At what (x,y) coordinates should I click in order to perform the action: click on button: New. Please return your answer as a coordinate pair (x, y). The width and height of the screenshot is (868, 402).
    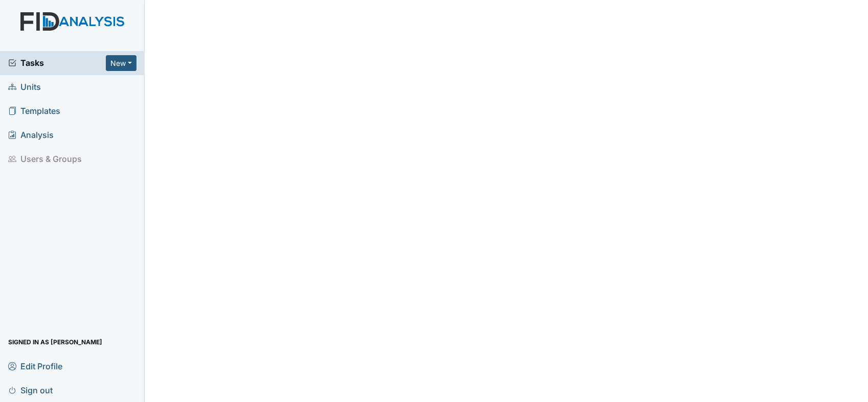
    Looking at the image, I should click on (121, 63).